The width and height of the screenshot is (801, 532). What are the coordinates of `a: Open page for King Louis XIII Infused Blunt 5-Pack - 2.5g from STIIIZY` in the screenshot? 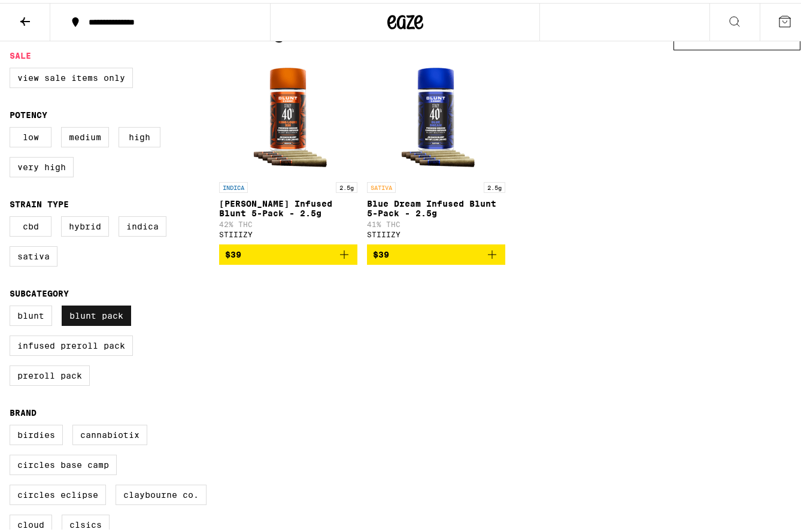 It's located at (288, 147).